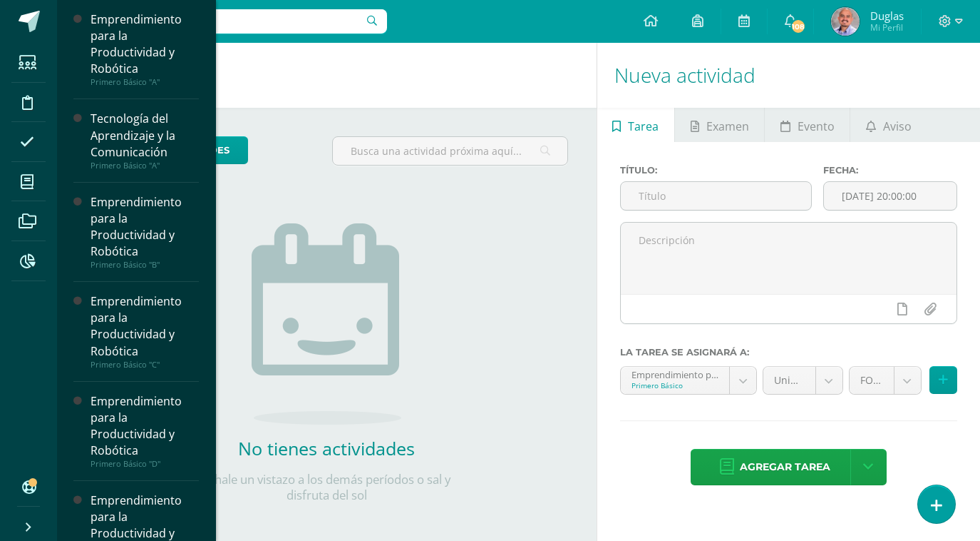  I want to click on span: Examen, so click(728, 126).